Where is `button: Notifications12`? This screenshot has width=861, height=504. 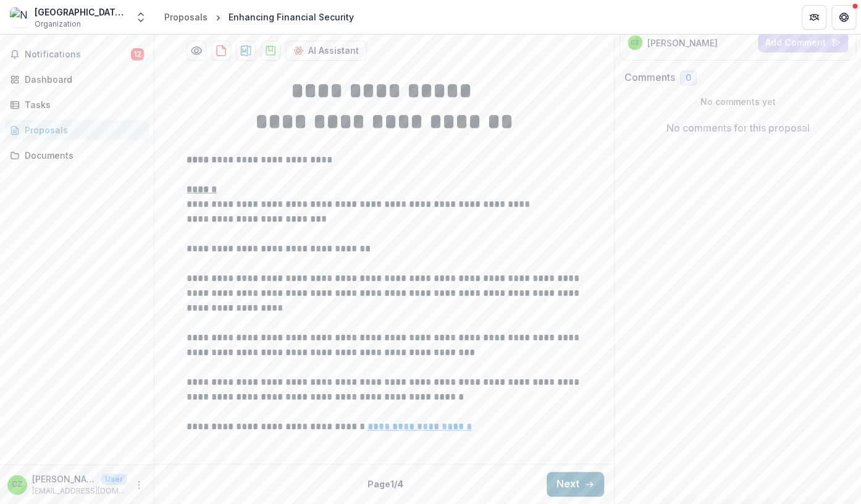
button: Notifications12 is located at coordinates (76, 55).